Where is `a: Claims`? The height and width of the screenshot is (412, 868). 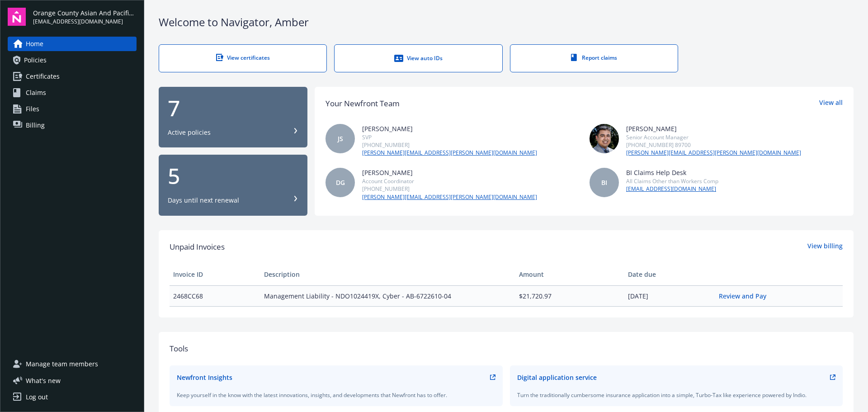 a: Claims is located at coordinates (71, 93).